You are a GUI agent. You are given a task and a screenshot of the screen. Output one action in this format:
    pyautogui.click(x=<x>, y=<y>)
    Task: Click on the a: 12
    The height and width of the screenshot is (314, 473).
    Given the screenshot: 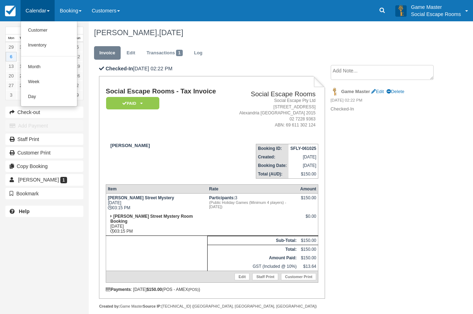 What is the action you would take?
    pyautogui.click(x=77, y=56)
    